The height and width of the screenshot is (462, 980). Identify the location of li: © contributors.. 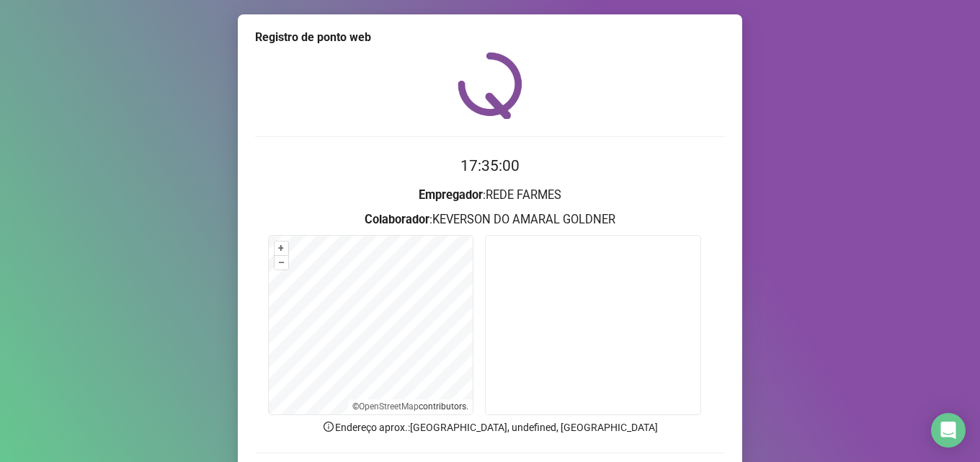
(410, 406).